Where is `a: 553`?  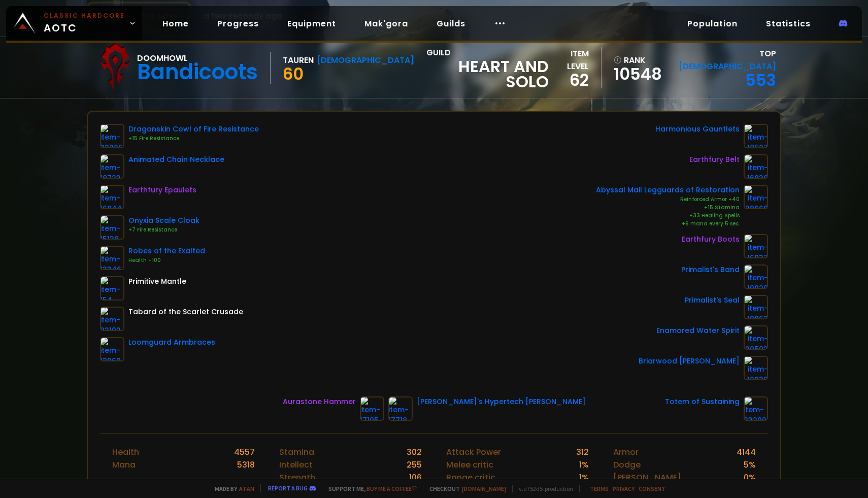
a: 553 is located at coordinates (760, 80).